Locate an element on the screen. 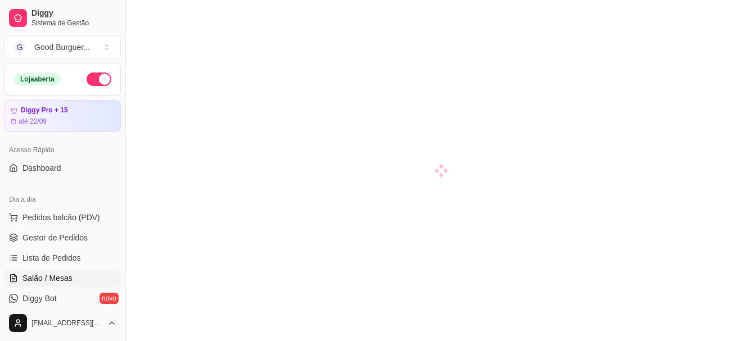  button: Select a team is located at coordinates (62, 47).